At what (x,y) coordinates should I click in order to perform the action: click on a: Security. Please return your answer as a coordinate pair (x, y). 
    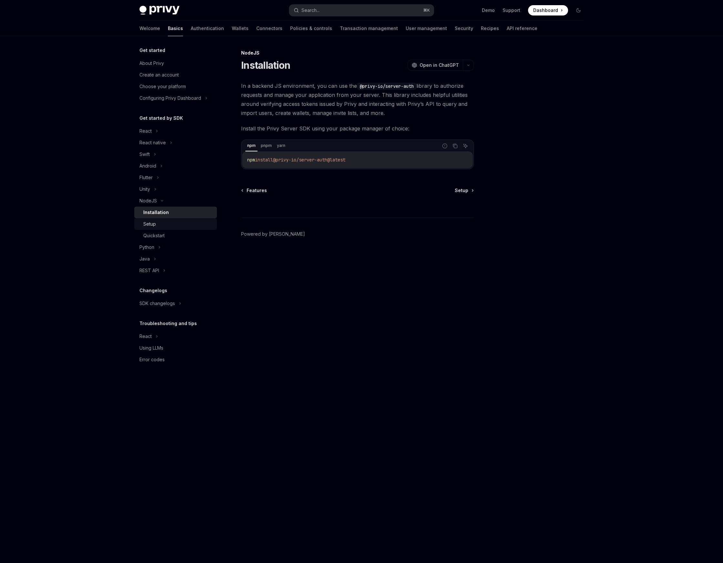
    Looking at the image, I should click on (464, 28).